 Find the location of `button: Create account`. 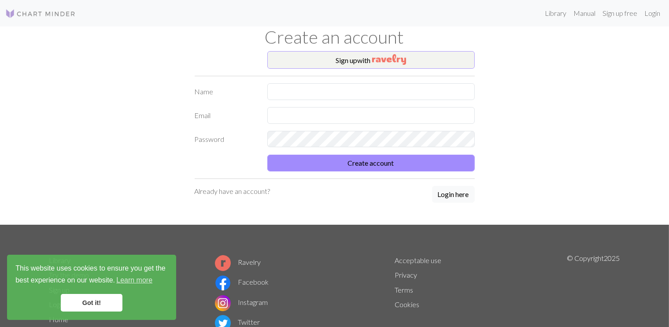

button: Create account is located at coordinates (371, 163).